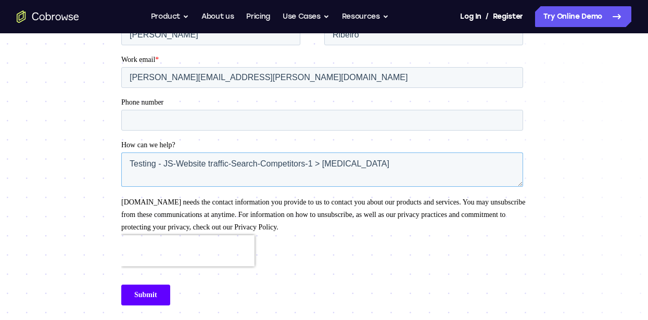 The height and width of the screenshot is (320, 648). Describe the element at coordinates (471, 17) in the screenshot. I see `a: Log In` at that location.